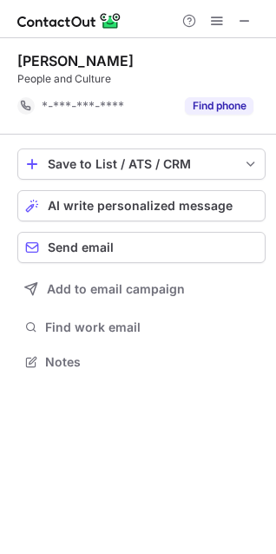 The height and width of the screenshot is (554, 276). What do you see at coordinates (152, 327) in the screenshot?
I see `span: Find work email` at bounding box center [152, 327].